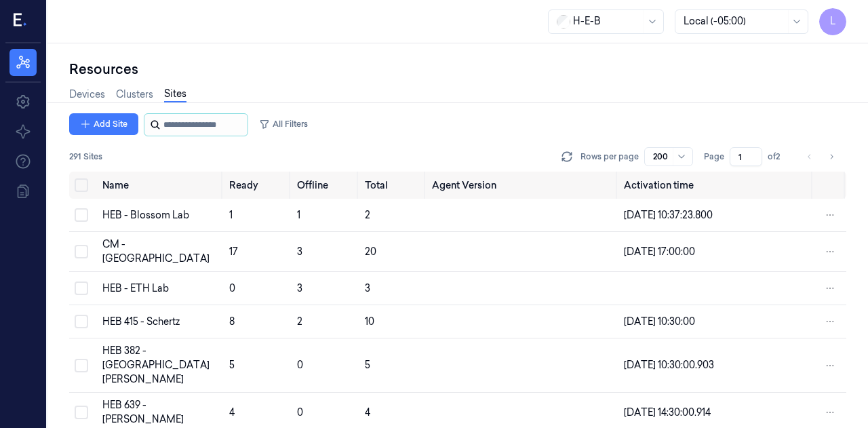 The height and width of the screenshot is (428, 868). Describe the element at coordinates (82, 185) in the screenshot. I see `button: Select all` at that location.